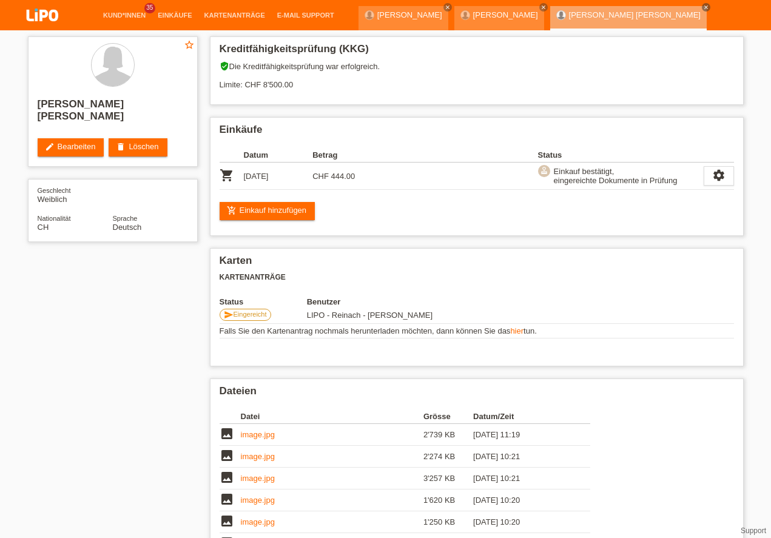 The image size is (771, 538). I want to click on a: editBearbeiten, so click(71, 147).